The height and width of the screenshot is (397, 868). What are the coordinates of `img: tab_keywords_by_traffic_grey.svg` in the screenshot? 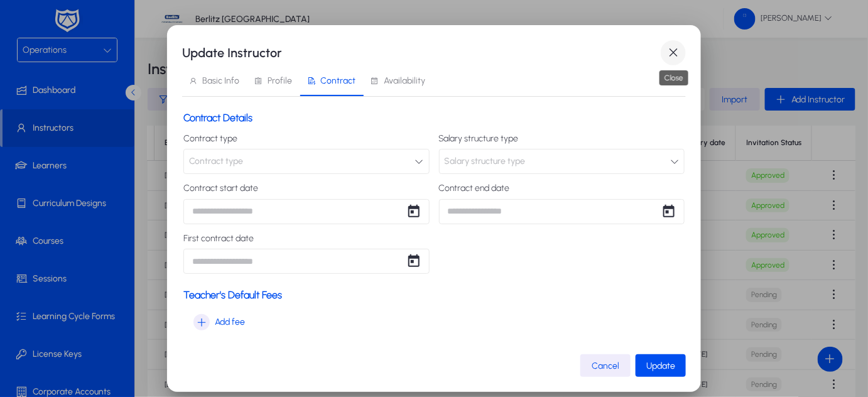 It's located at (130, 78).